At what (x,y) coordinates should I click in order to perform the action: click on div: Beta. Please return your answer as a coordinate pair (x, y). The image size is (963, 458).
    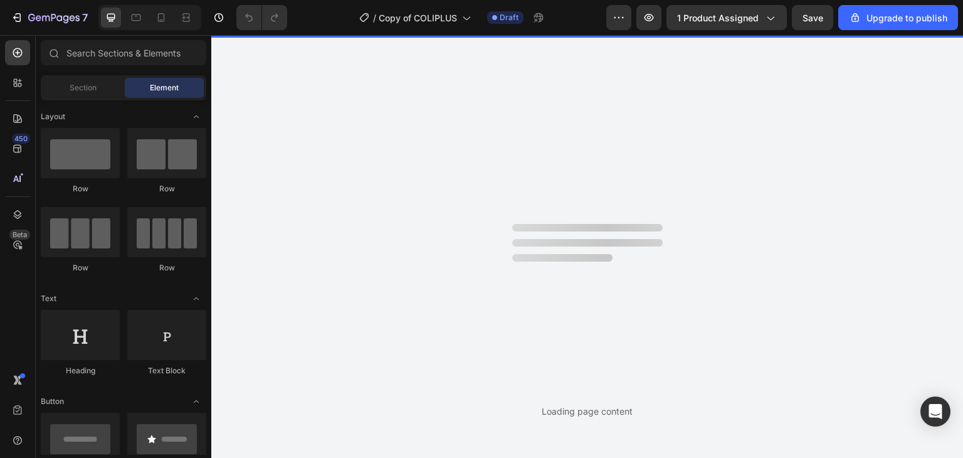
    Looking at the image, I should click on (19, 234).